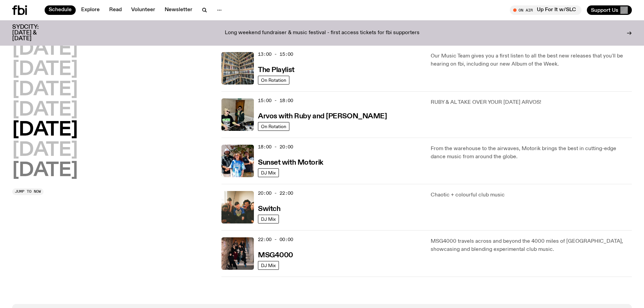 The height and width of the screenshot is (308, 644). What do you see at coordinates (143, 10) in the screenshot?
I see `a: Volunteer` at bounding box center [143, 10].